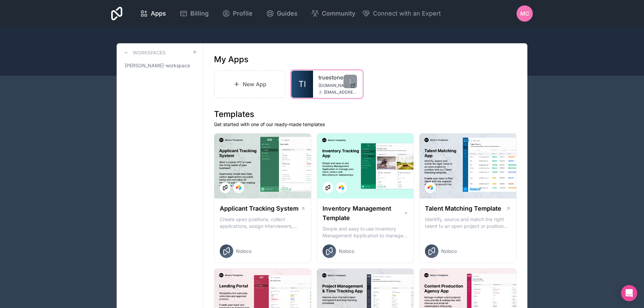  I want to click on a: Billing, so click(194, 13).